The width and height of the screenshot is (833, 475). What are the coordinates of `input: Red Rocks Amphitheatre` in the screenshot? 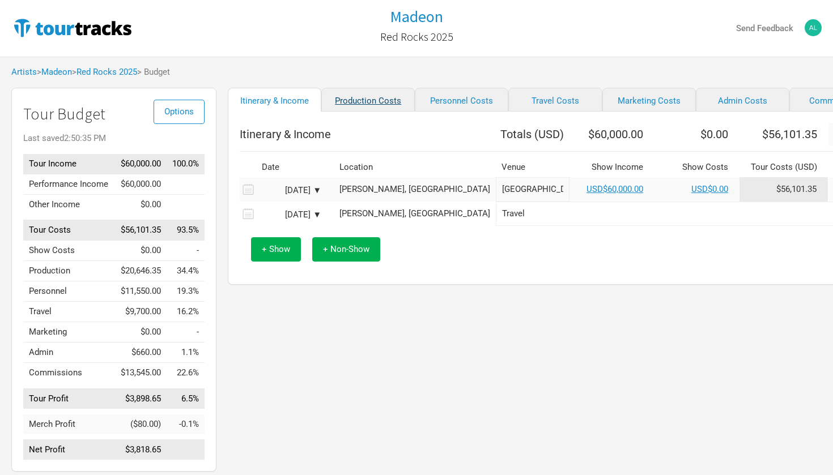 It's located at (532, 189).